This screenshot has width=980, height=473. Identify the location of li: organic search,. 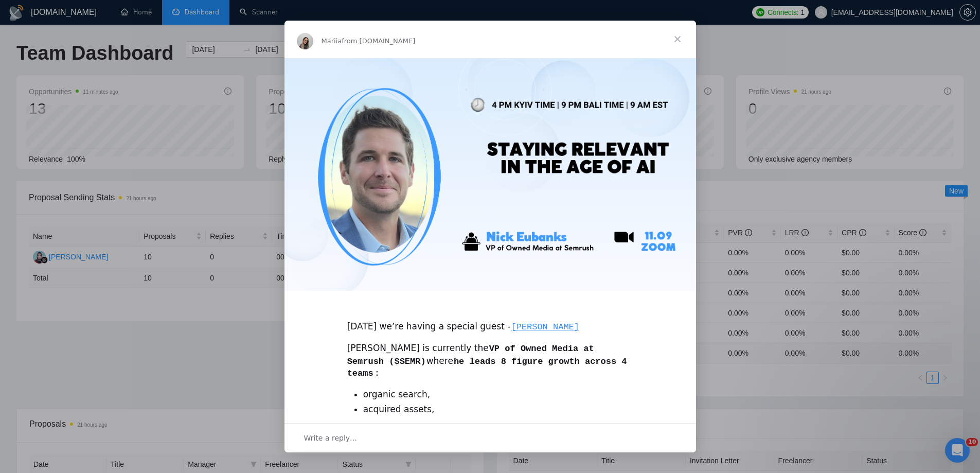
(498, 395).